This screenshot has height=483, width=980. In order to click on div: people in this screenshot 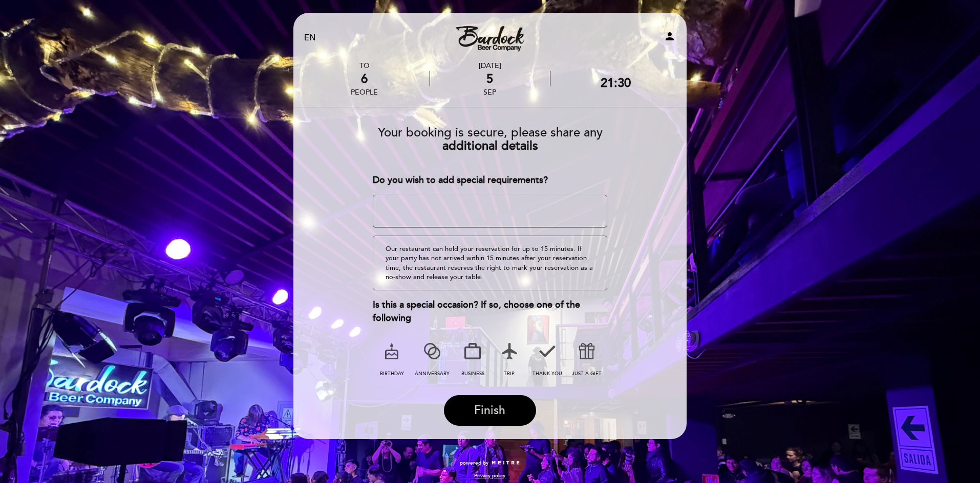, I will do `click(364, 92)`.